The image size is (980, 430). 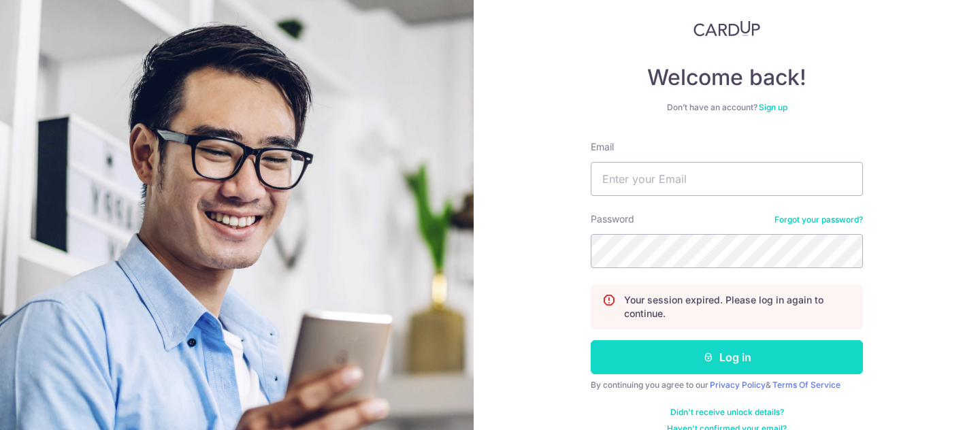 I want to click on a: Sign up, so click(x=773, y=107).